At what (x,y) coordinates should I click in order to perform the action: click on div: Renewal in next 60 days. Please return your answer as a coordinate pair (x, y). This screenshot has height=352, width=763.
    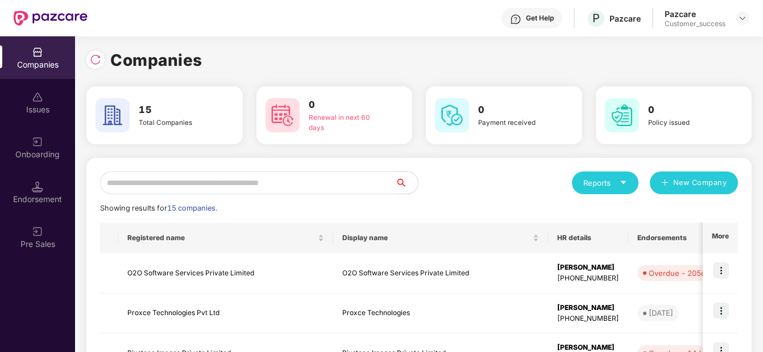
    Looking at the image, I should click on (347, 123).